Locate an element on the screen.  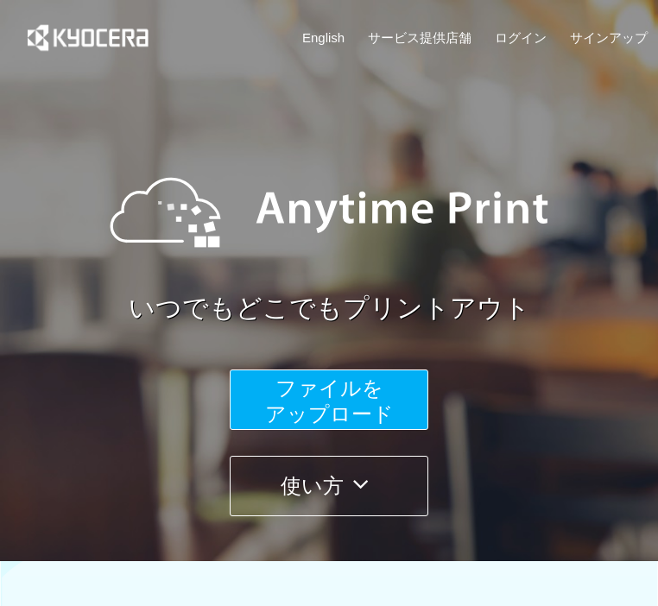
a: English is located at coordinates (323, 37).